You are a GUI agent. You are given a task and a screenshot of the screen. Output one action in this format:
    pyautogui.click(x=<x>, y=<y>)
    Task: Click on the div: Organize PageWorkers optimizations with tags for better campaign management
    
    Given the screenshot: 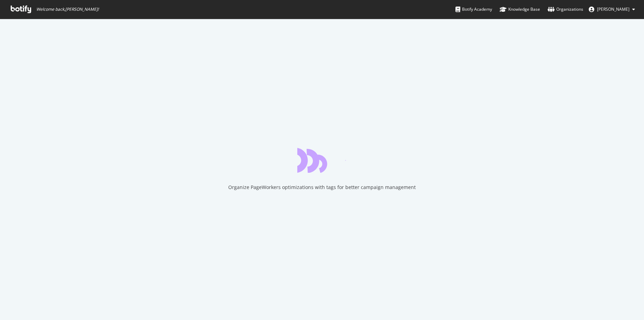 What is the action you would take?
    pyautogui.click(x=322, y=188)
    